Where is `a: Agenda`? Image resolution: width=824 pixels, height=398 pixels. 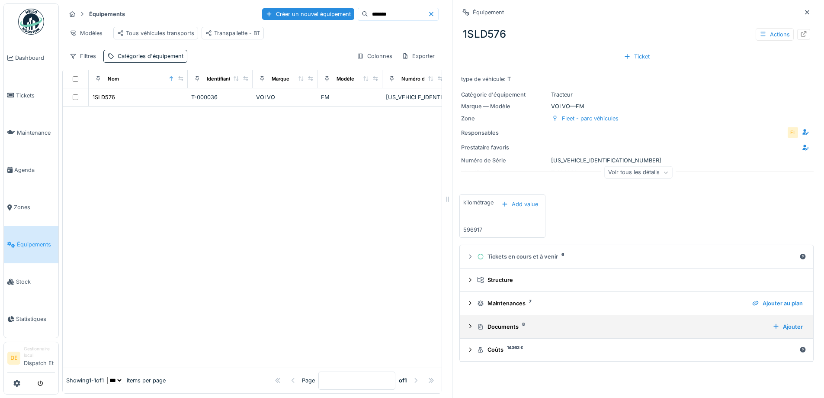 a: Agenda is located at coordinates (31, 170).